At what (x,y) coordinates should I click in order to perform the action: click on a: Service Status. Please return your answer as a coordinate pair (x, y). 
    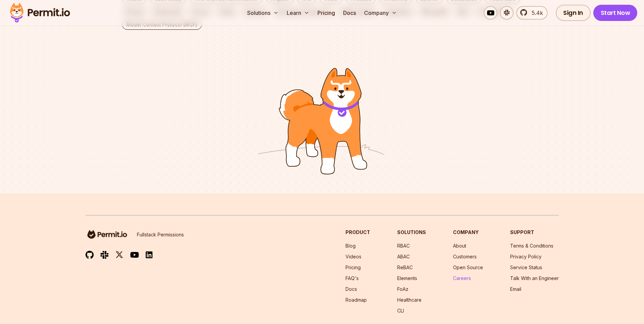
    Looking at the image, I should click on (526, 267).